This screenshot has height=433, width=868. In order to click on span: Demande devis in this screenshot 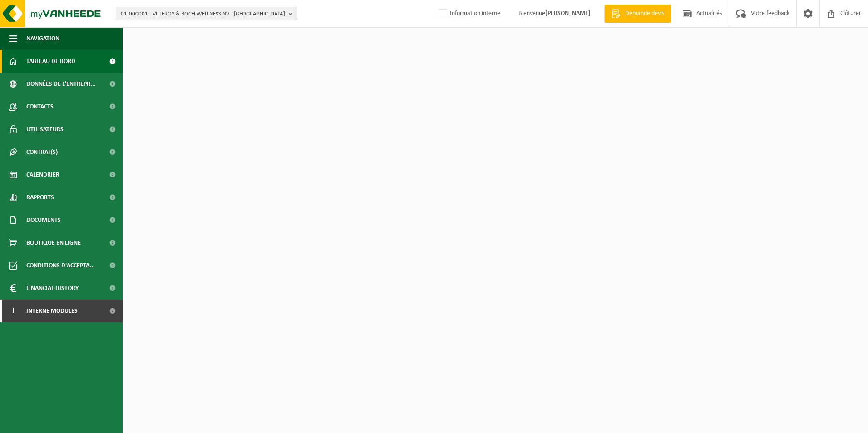, I will do `click(645, 13)`.